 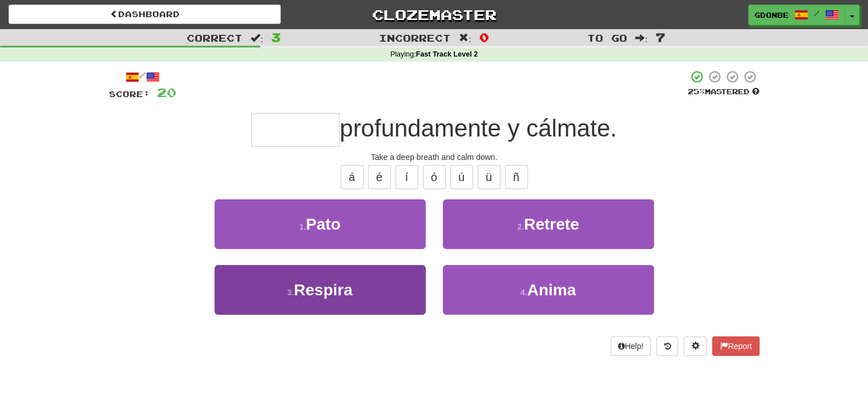 I want to click on a: Dashboard, so click(x=145, y=14).